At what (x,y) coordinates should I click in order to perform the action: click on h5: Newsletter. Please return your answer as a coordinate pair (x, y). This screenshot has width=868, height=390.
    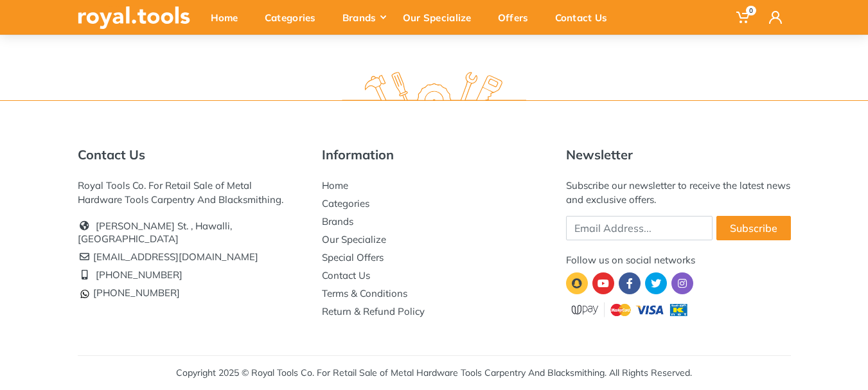
    Looking at the image, I should click on (678, 155).